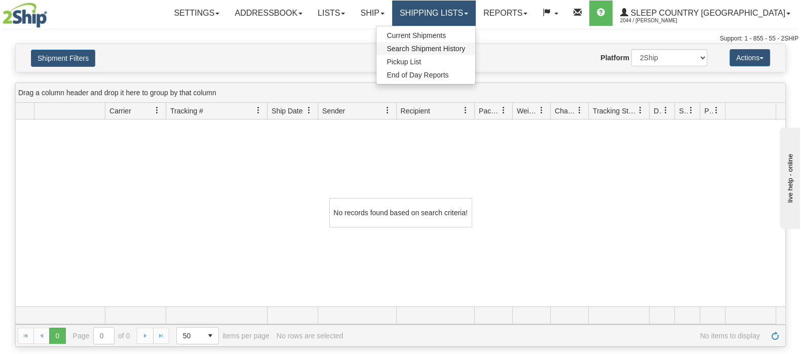  What do you see at coordinates (426, 75) in the screenshot?
I see `a: End of Day Reports` at bounding box center [426, 75].